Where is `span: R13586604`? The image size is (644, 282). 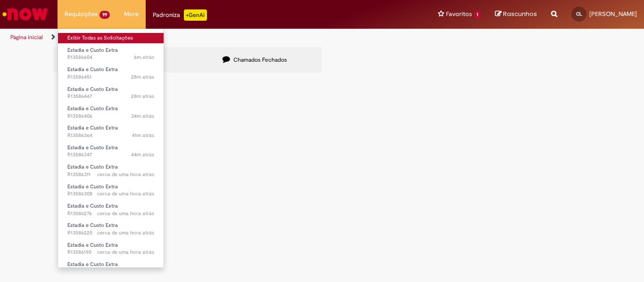 span: R13586604 is located at coordinates (111, 57).